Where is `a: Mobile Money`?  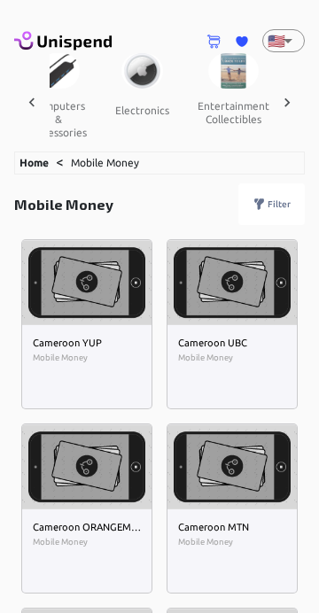 a: Mobile Money is located at coordinates (105, 162).